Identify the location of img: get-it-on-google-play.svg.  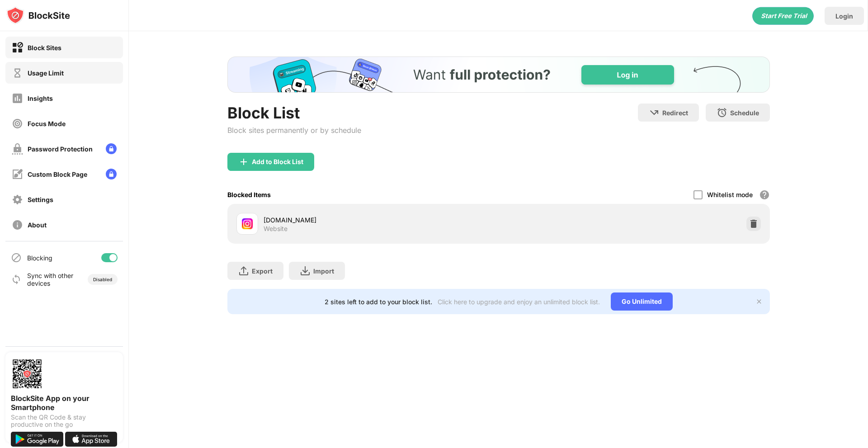
(37, 439).